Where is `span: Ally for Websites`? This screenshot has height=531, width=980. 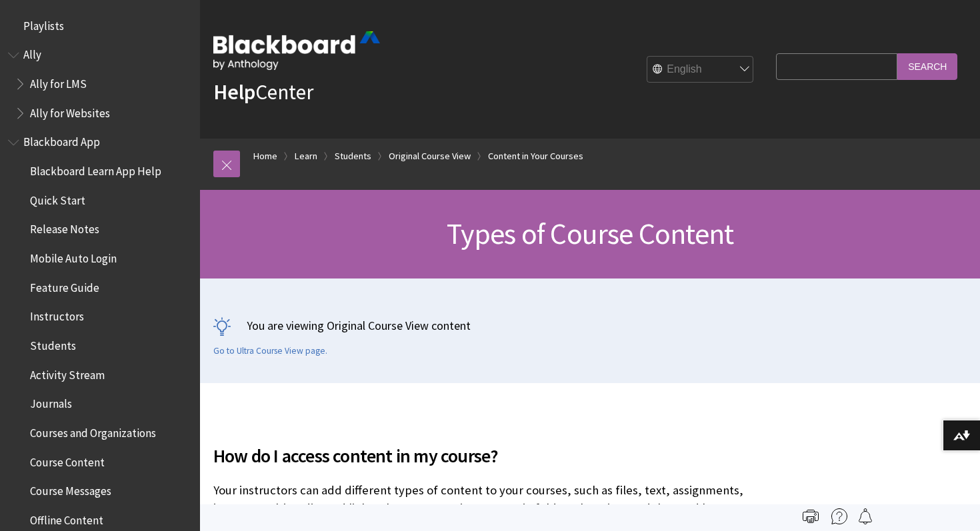
span: Ally for Websites is located at coordinates (70, 110).